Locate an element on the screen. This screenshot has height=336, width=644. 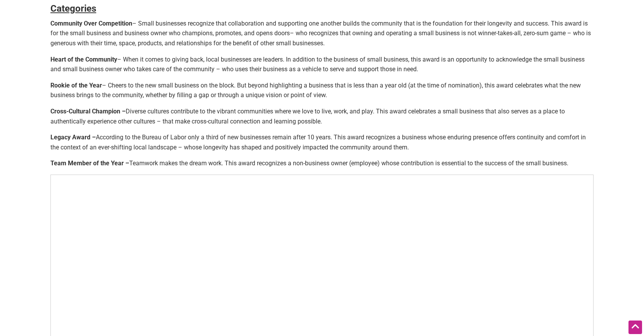
strong: Community Over Competition is located at coordinates (91, 23).